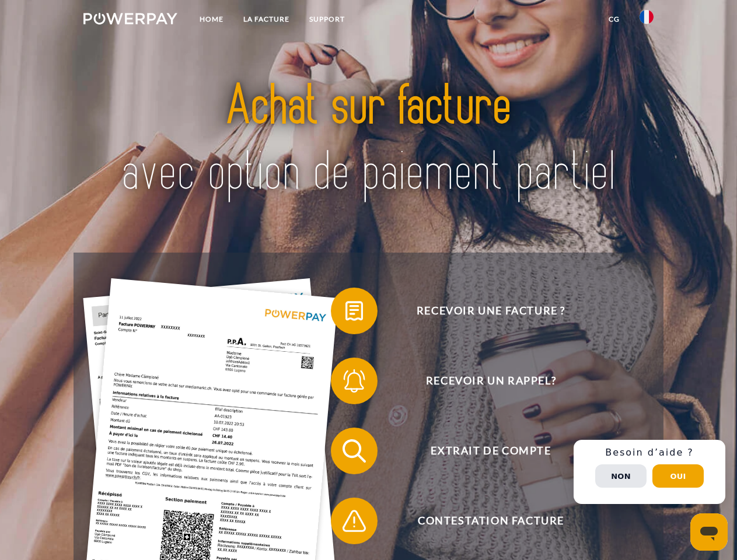 Image resolution: width=737 pixels, height=560 pixels. I want to click on span: Recevoir une facture ?, so click(491, 311).